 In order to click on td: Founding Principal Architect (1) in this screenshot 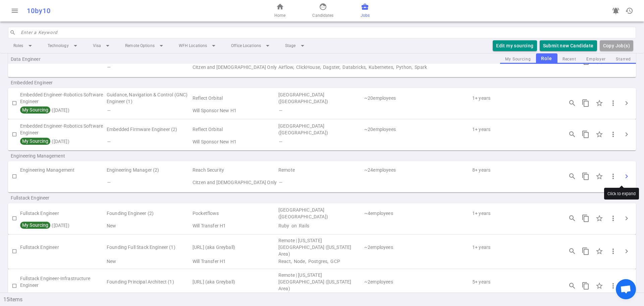, I will do `click(149, 282)`.